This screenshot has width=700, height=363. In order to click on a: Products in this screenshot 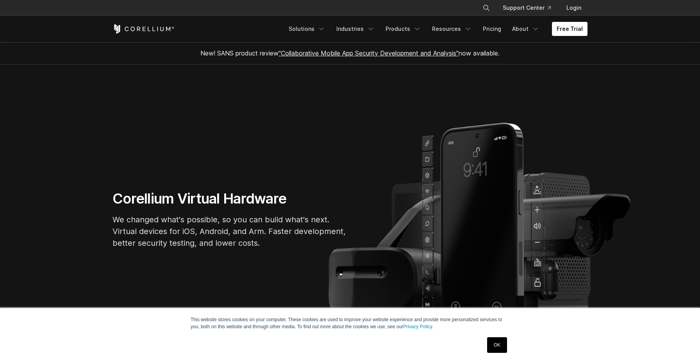, I will do `click(403, 29)`.